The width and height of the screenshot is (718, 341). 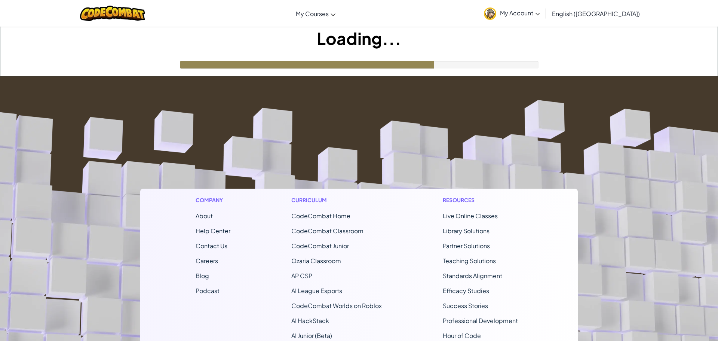 What do you see at coordinates (207, 260) in the screenshot?
I see `a: Careers` at bounding box center [207, 260].